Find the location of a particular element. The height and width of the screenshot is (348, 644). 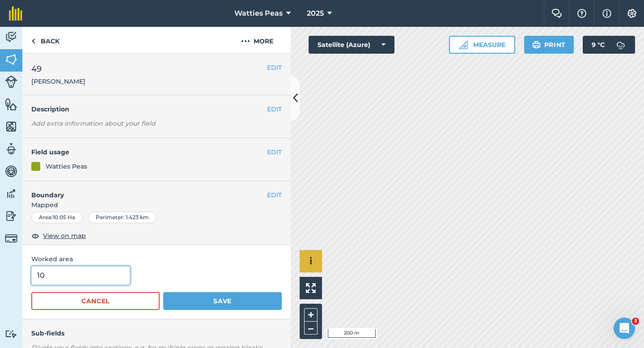

button: More is located at coordinates (257, 40).